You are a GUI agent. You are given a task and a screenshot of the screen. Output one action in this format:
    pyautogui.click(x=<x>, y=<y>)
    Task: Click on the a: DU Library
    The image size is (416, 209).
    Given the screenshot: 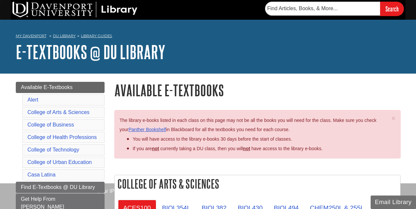 What is the action you would take?
    pyautogui.click(x=64, y=36)
    